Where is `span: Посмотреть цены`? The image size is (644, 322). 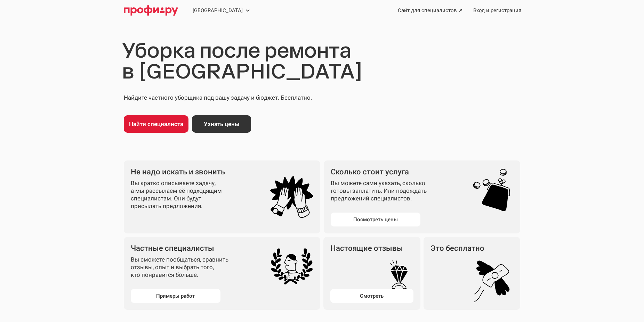 span: Посмотреть цены is located at coordinates (376, 220).